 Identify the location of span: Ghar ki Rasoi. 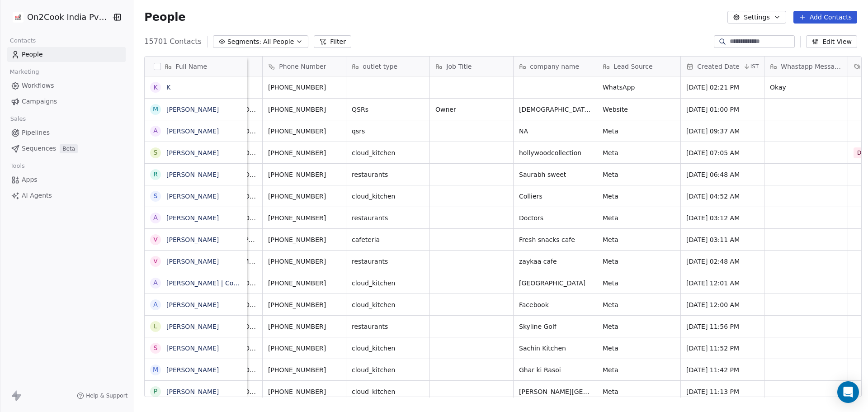
(555, 369).